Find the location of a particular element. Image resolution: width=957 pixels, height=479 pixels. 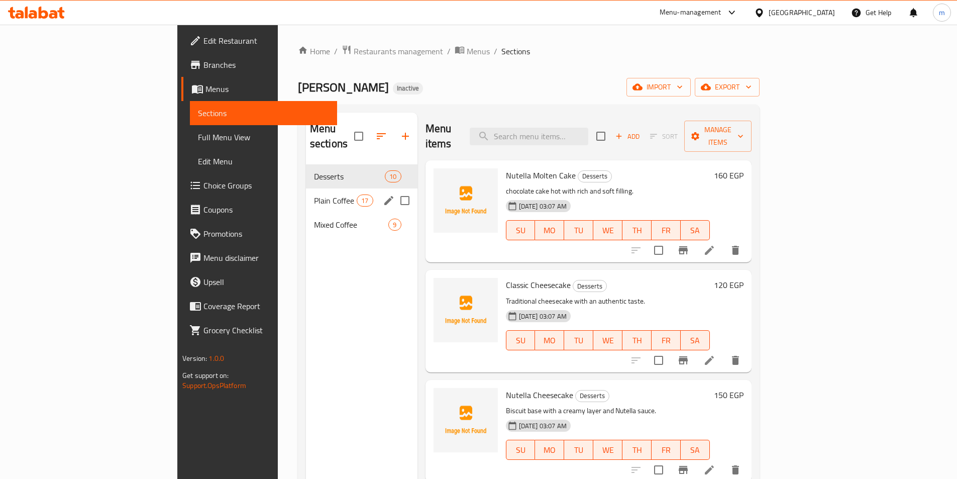

span: MO is located at coordinates (550, 450).